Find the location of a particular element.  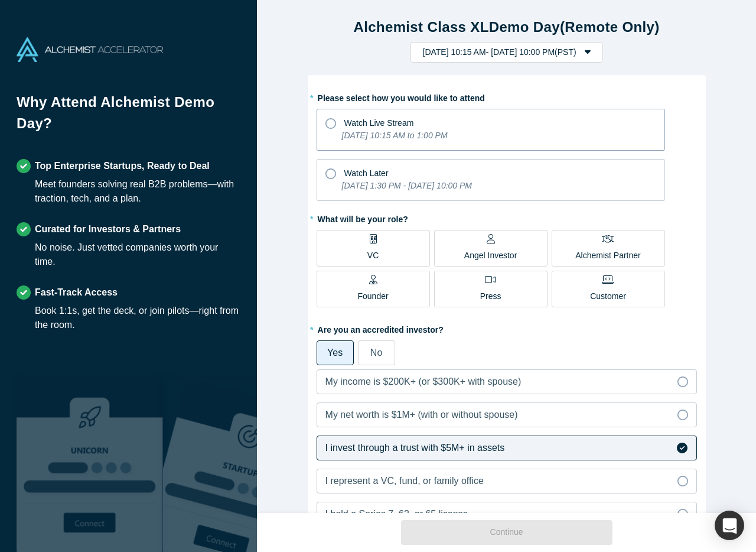

div: No noise. Just vetted companies worth your time. is located at coordinates (137, 255).